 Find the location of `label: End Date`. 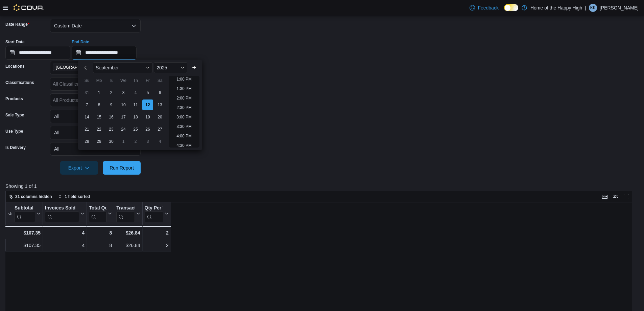

label: End Date is located at coordinates (80, 42).